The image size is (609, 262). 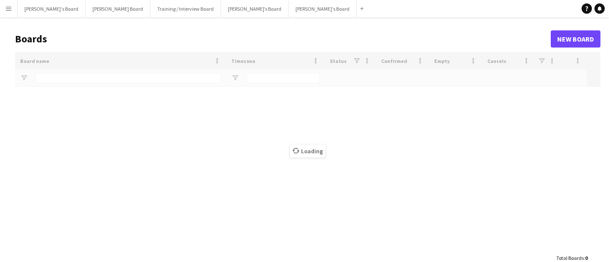 I want to click on span: Total Boards, so click(x=570, y=258).